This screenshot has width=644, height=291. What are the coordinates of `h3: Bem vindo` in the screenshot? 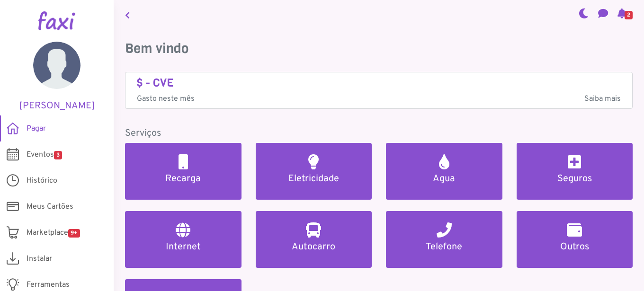 It's located at (379, 49).